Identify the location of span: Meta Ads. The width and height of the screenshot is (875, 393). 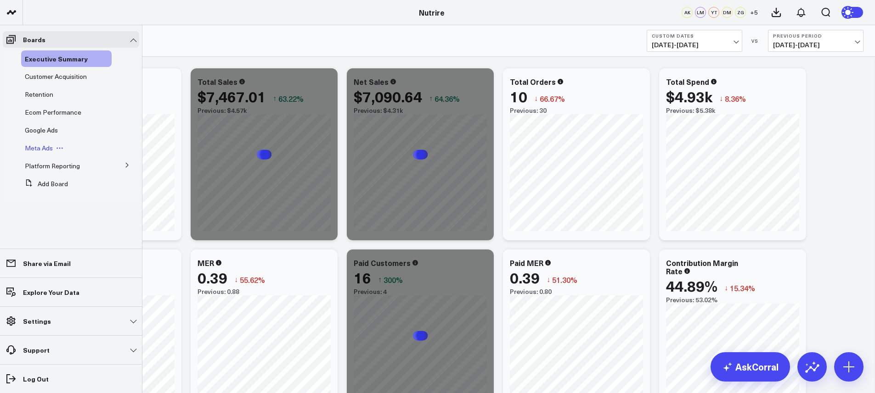
(39, 148).